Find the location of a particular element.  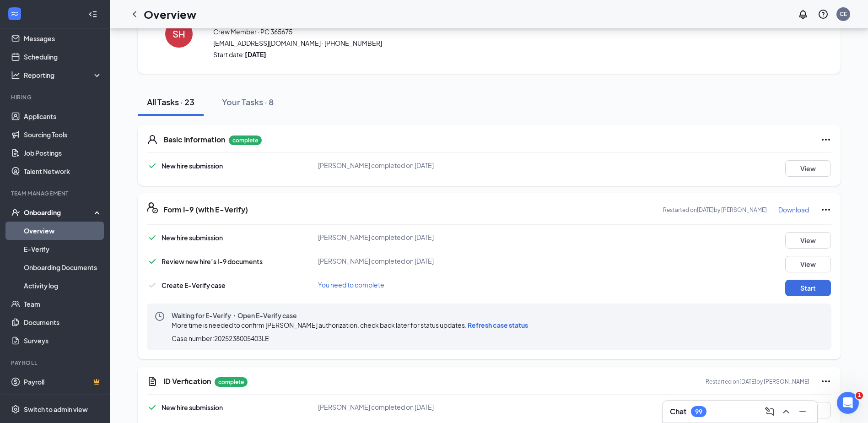

span: Case number: 2025238005403LE is located at coordinates (220, 338).